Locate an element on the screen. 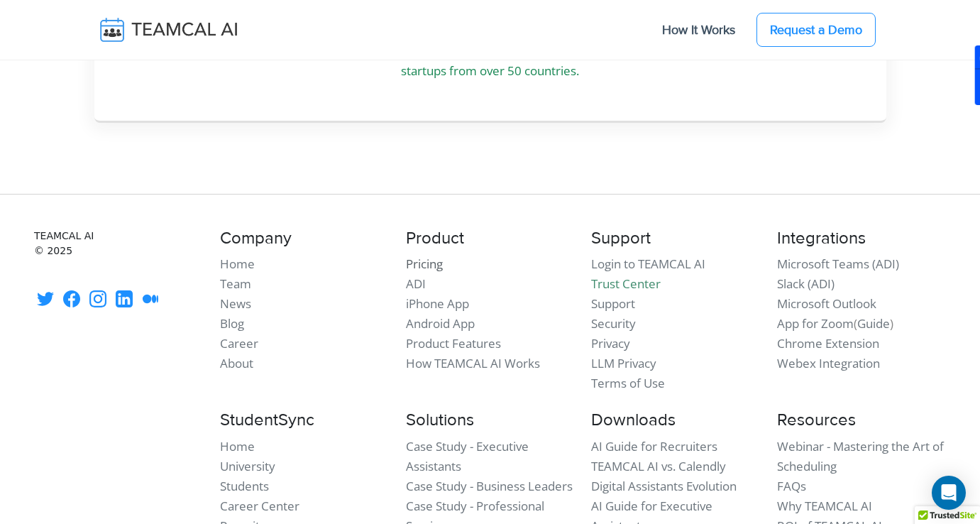  a: Privacy is located at coordinates (610, 343).